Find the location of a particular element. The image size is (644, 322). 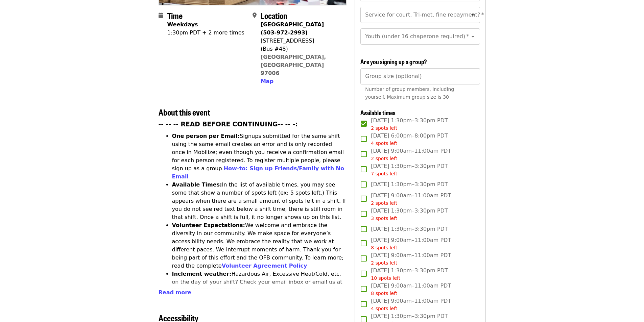

a: Volunteer Agreement Policy is located at coordinates (265, 265).